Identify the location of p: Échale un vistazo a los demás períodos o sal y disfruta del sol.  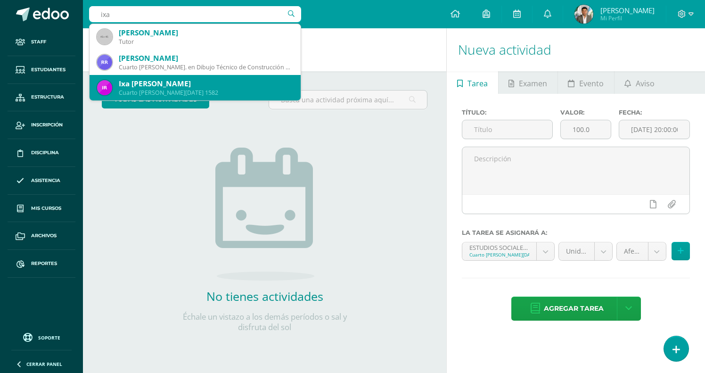
(265, 322).